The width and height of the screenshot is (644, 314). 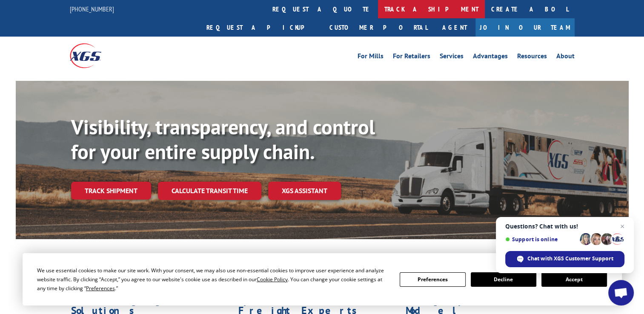 What do you see at coordinates (564, 227) in the screenshot?
I see `span: Questions? Chat with us!` at bounding box center [564, 227].